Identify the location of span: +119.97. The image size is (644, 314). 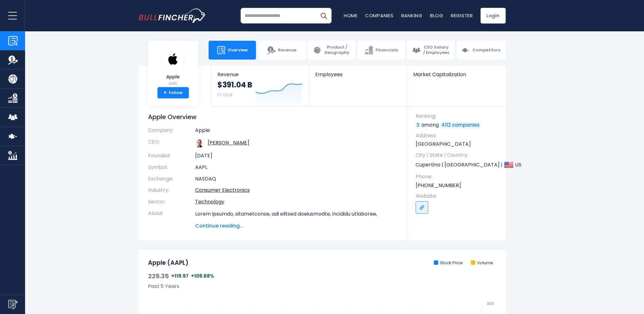
(180, 276).